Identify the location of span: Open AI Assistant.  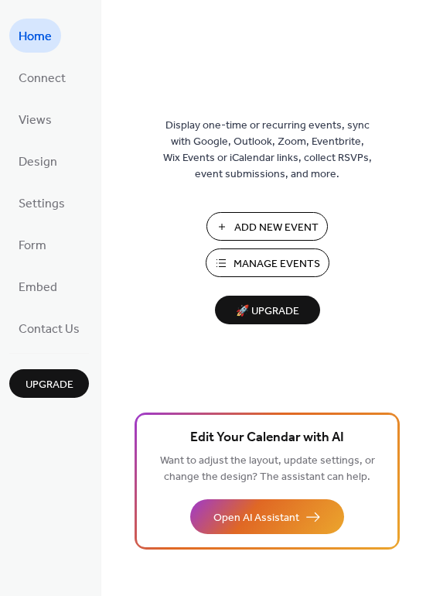
(256, 518).